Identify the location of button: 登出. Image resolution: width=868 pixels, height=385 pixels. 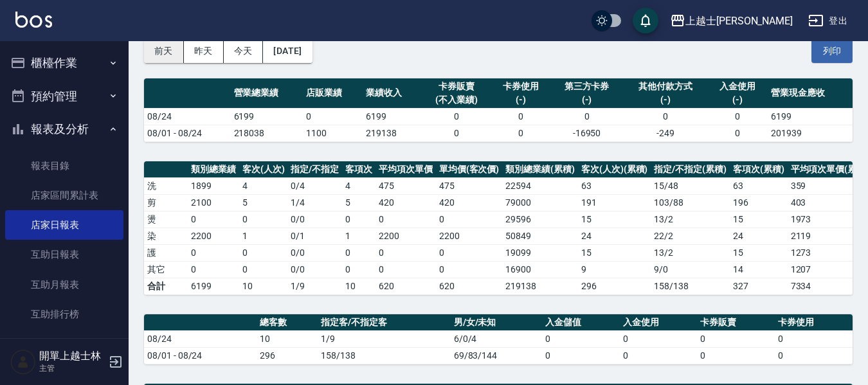
(827, 20).